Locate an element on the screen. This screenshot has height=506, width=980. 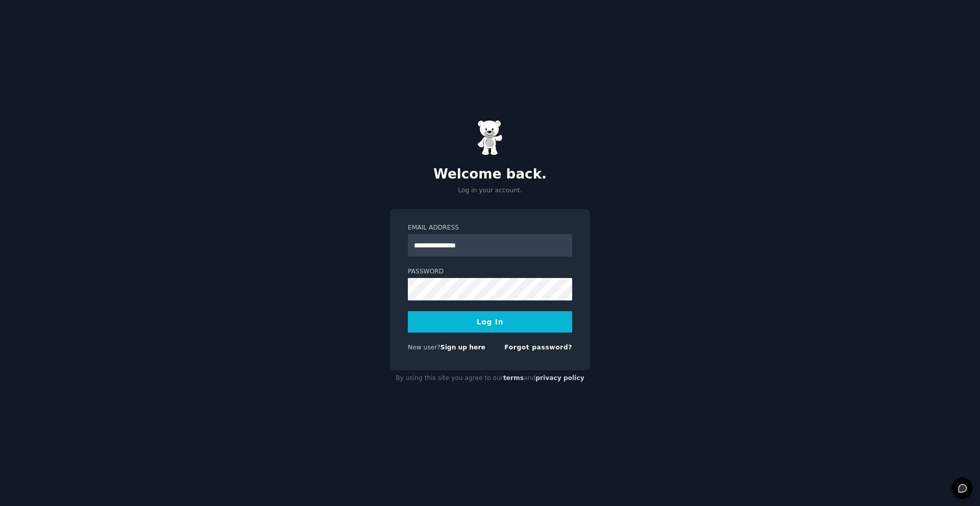
h2: Welcome back. is located at coordinates (490, 174).